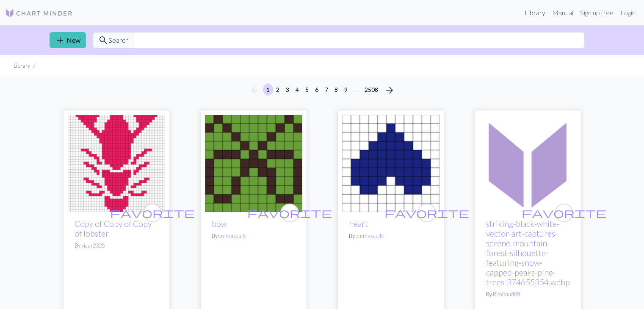  I want to click on img: striking-black-white-vector-art-captures-serene-mountain-forest-silhouette-featuring-snow-capped-..., so click(528, 163).